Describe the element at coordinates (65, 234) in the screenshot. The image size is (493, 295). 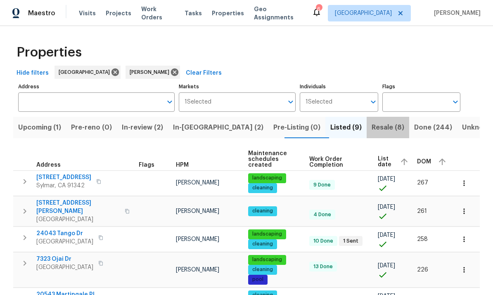
I see `span: 24043 Tango Dr` at that location.